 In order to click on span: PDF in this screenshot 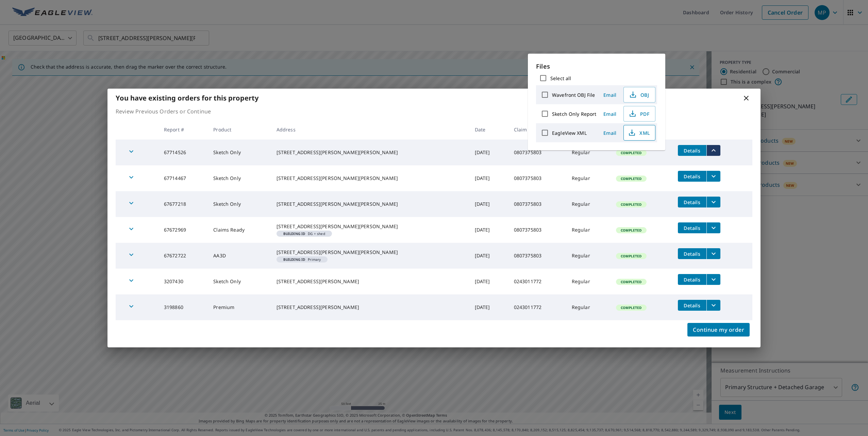, I will do `click(639, 114)`.